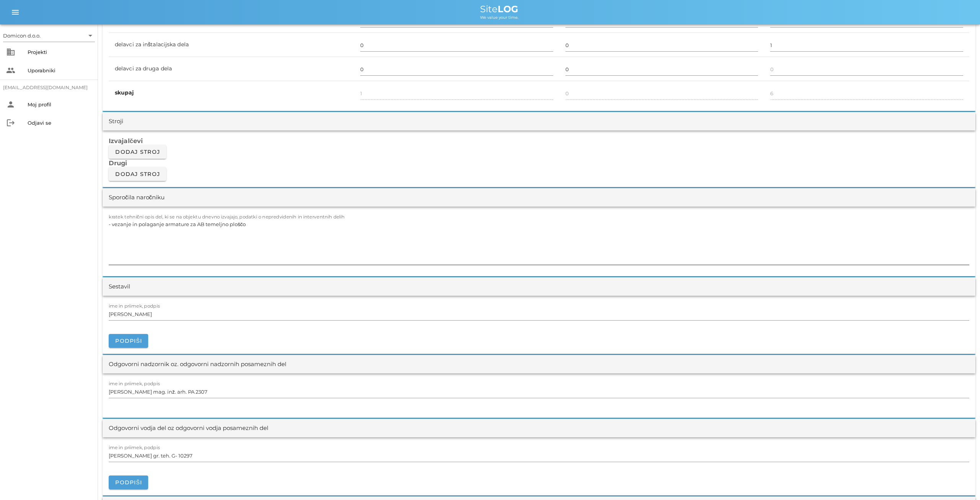 The image size is (980, 500). What do you see at coordinates (499, 8) in the screenshot?
I see `span: Site` at bounding box center [499, 8].